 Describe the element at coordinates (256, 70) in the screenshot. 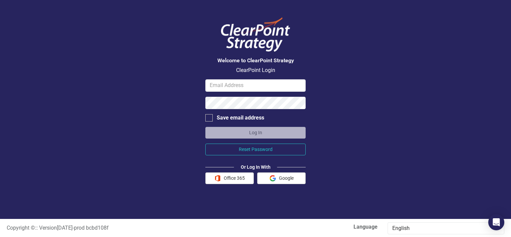

I see `p: ClearPoint Login` at that location.